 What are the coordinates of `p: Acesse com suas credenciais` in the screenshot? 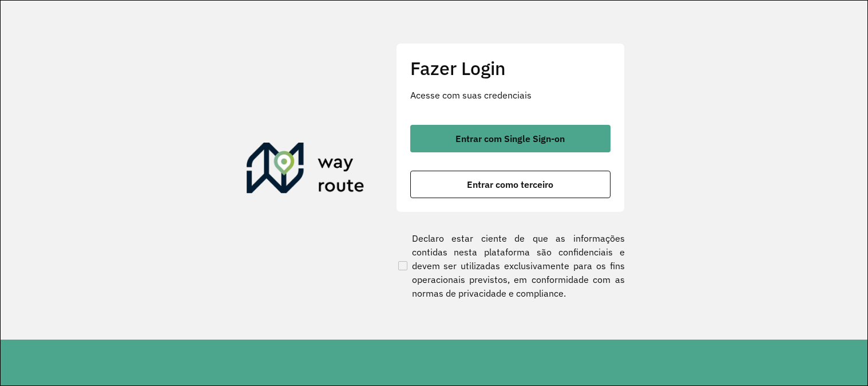 It's located at (510, 95).